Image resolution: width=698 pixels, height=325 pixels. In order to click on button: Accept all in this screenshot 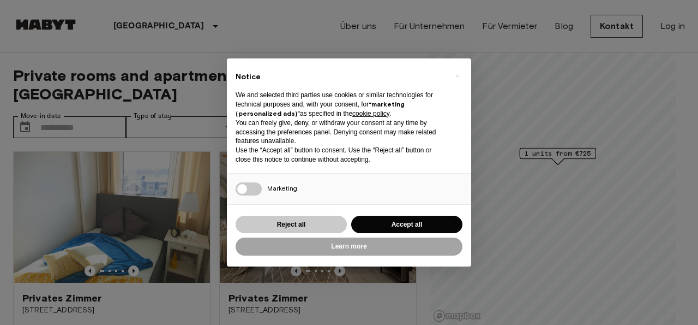, I will do `click(407, 224)`.